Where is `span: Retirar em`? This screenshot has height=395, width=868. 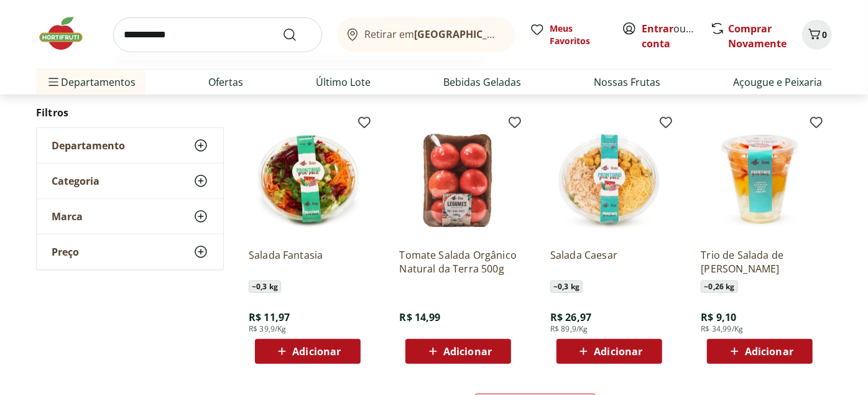 span: Retirar em is located at coordinates (434, 34).